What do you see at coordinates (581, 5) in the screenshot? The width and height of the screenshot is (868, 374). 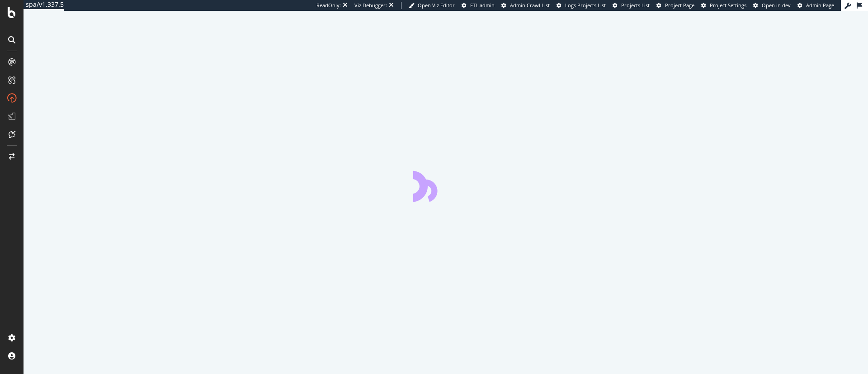 I see `a: Logs Projects List` at bounding box center [581, 5].